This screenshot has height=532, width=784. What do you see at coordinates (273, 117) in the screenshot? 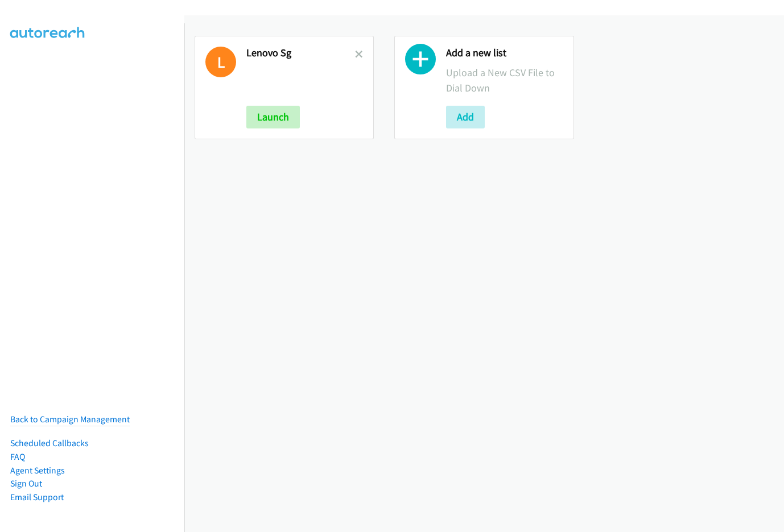
I see `button: Launch` at bounding box center [273, 117].